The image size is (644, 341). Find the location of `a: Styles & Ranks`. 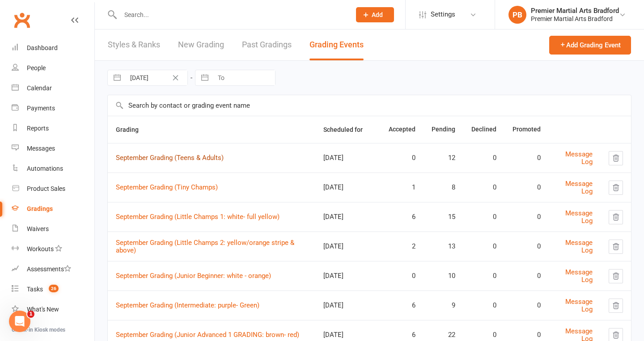

a: Styles & Ranks is located at coordinates (134, 44).